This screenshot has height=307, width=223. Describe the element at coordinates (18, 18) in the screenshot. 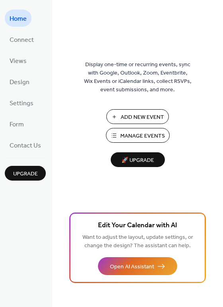

I see `a: Home` at that location.